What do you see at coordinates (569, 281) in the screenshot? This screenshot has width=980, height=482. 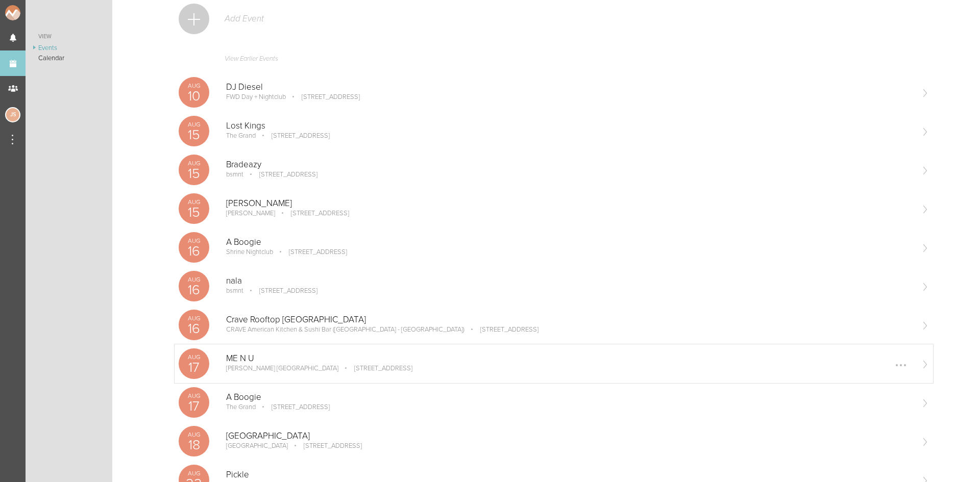 I see `p: nala` at bounding box center [569, 281].